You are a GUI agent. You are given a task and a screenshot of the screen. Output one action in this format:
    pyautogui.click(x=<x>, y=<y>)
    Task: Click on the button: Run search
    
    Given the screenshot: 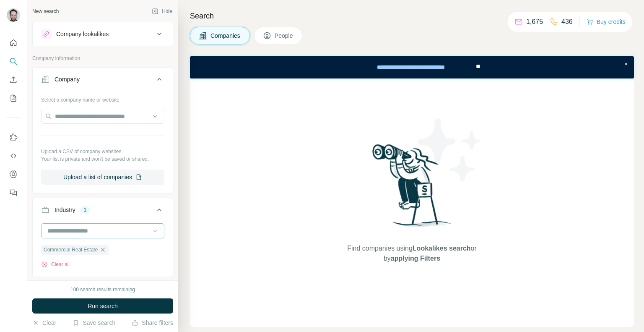 What is the action you would take?
    pyautogui.click(x=103, y=306)
    